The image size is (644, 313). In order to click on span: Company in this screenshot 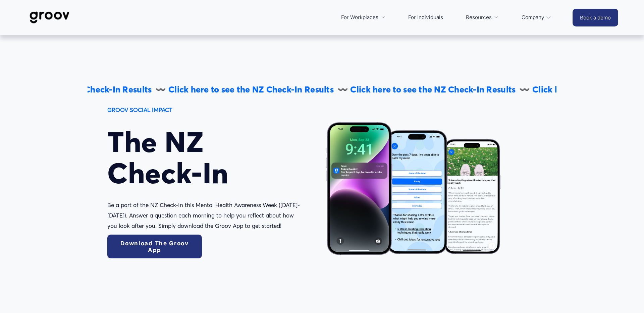, I will do `click(533, 17)`.